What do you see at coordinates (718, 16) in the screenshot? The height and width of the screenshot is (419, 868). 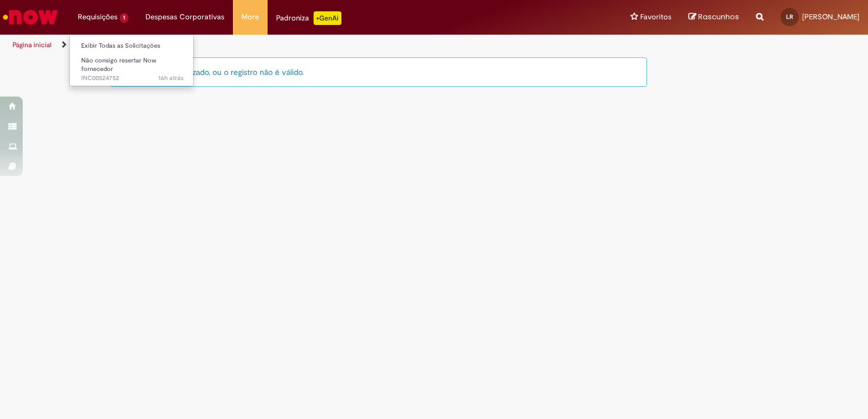 I see `span: Rascunhos` at bounding box center [718, 16].